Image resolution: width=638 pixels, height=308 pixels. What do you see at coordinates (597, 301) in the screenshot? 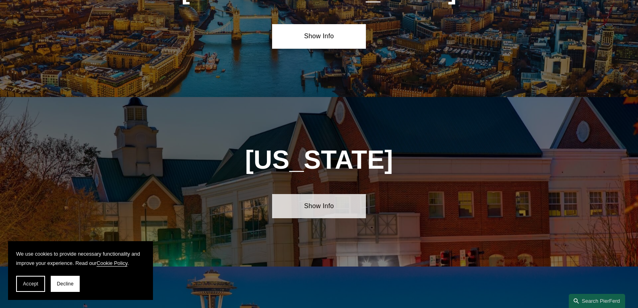
I see `a: Search this site` at bounding box center [597, 301].